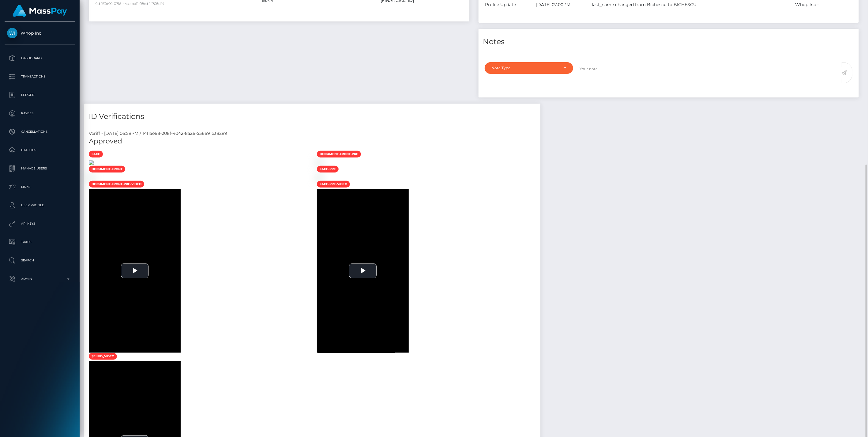  Describe the element at coordinates (40, 58) in the screenshot. I see `p: Dashboard` at that location.